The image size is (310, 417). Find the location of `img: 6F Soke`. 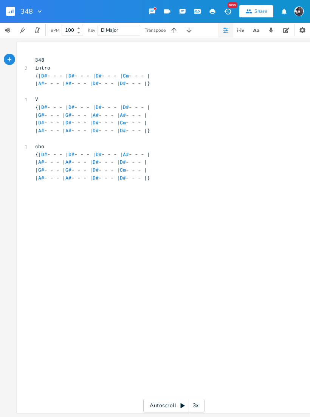

img: 6F Soke is located at coordinates (299, 11).